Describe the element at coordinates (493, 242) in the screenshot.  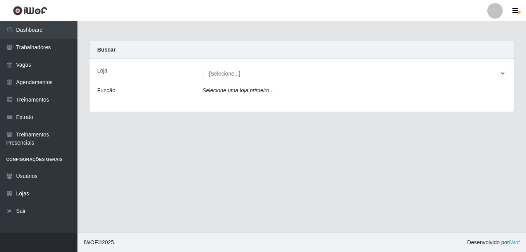
I see `span: Desenvolvido por` at that location.